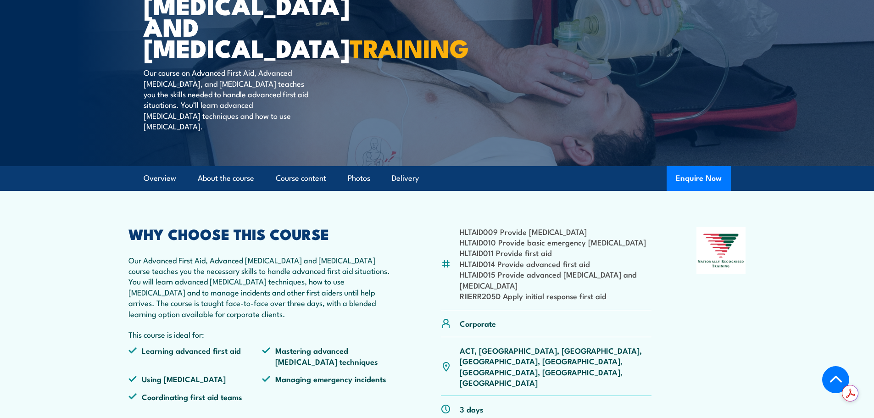 The image size is (874, 418). Describe the element at coordinates (472, 409) in the screenshot. I see `p: 3 days` at that location.